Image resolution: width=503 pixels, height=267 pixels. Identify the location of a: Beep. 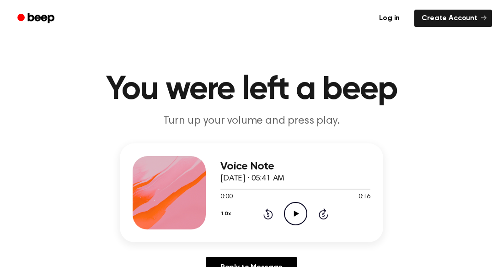
(37, 18).